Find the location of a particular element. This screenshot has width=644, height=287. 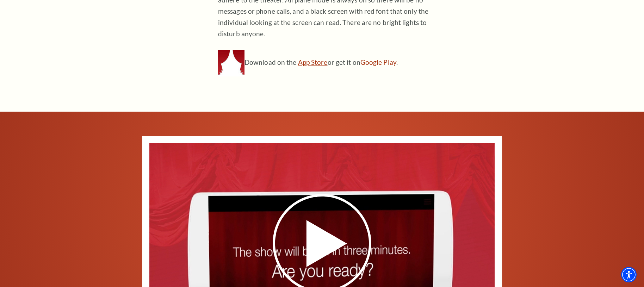

img: Download on the is located at coordinates (231, 63).